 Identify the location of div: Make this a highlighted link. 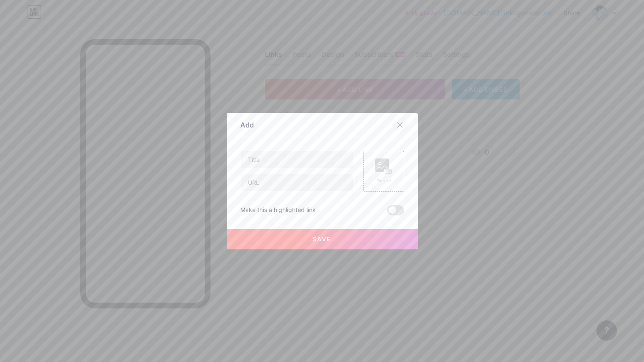
(278, 210).